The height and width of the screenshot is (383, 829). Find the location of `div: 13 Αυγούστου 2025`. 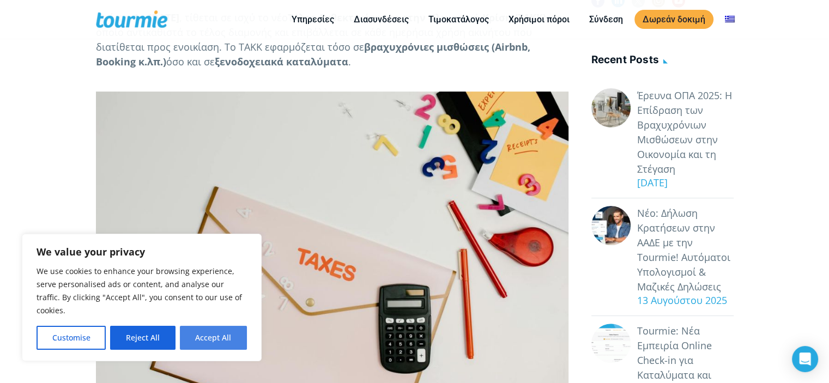

div: 13 Αυγούστου 2025 is located at coordinates (682, 300).